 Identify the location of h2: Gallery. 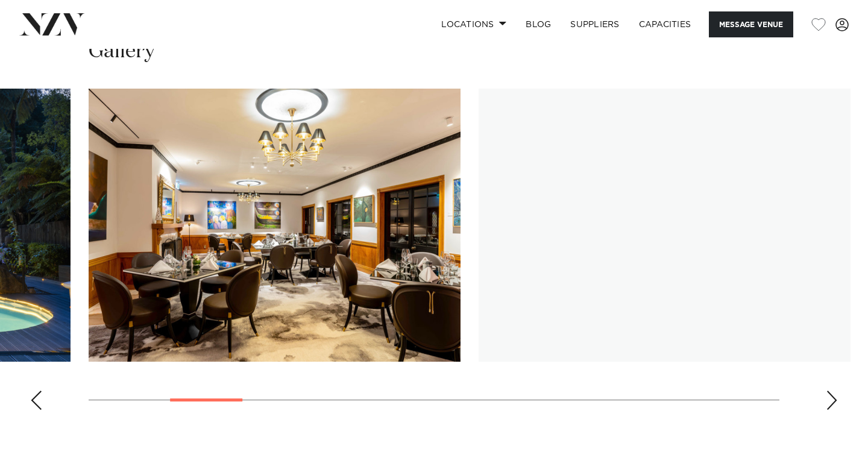
(122, 51).